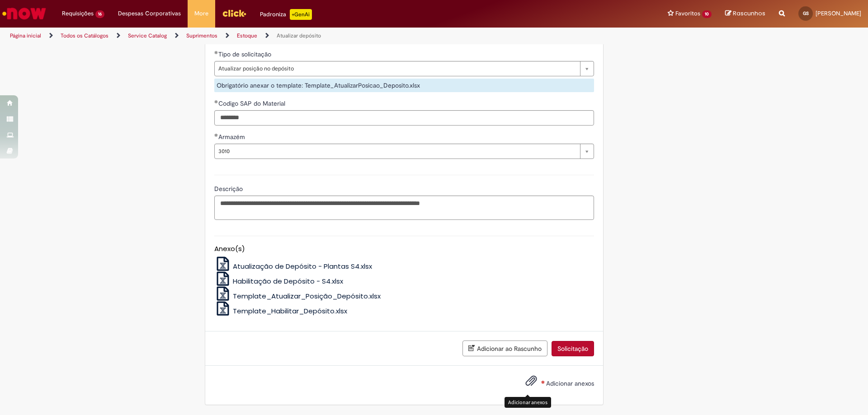 Image resolution: width=868 pixels, height=415 pixels. I want to click on a: Suprimentos, so click(202, 36).